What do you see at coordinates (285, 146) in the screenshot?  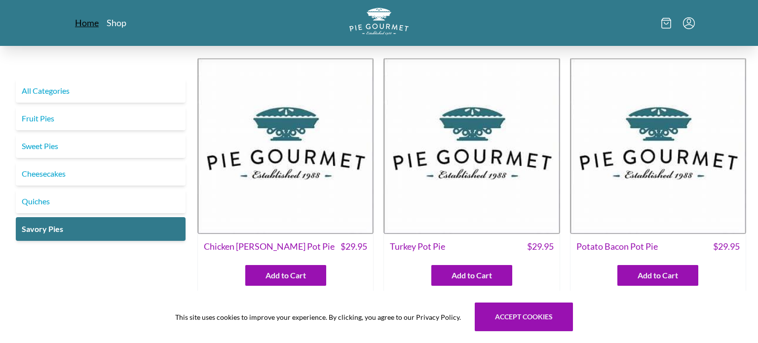 I see `a: Chicken Curry Pot Pie` at bounding box center [285, 146].